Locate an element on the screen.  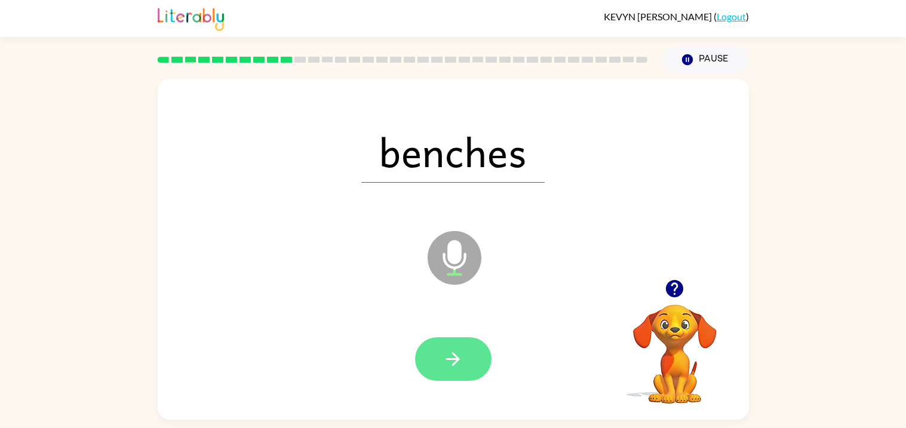
img: Literably is located at coordinates (190, 18).